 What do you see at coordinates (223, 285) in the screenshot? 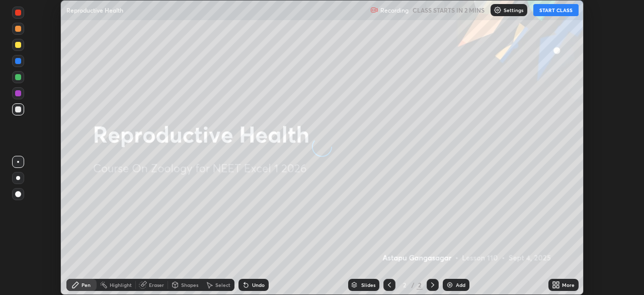
I see `div: Select` at bounding box center [223, 285].